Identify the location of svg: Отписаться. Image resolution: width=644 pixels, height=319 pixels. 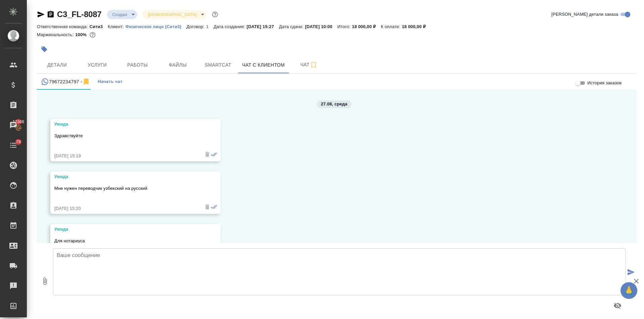
(86, 82).